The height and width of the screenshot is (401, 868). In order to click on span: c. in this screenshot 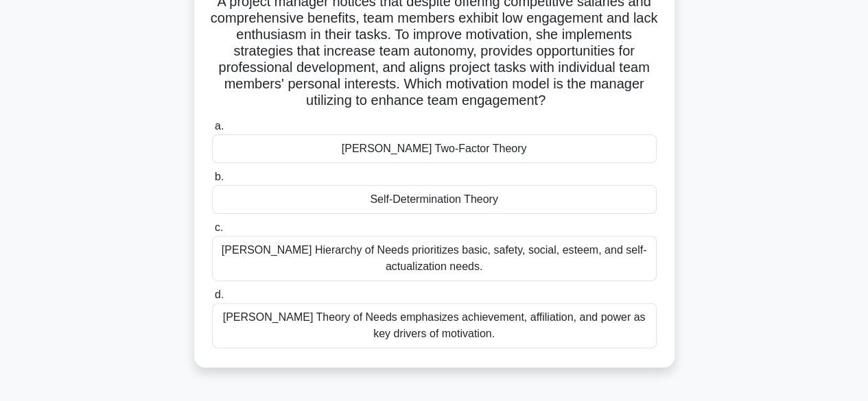, I will do `click(219, 227)`.